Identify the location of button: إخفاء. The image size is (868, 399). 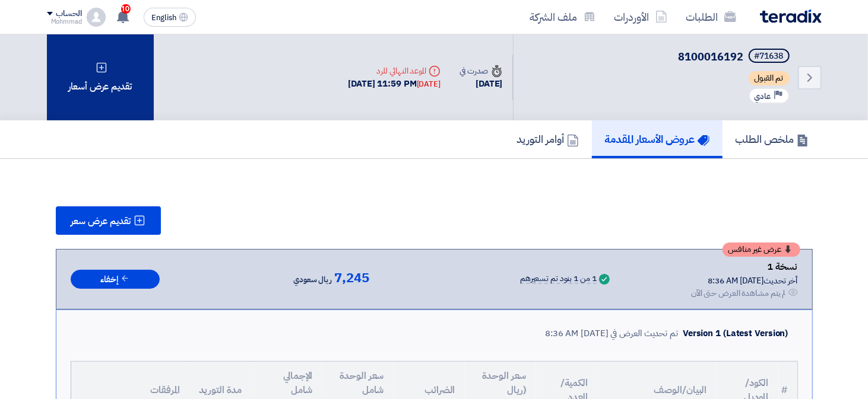
(115, 279).